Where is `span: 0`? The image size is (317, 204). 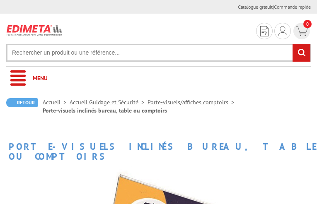 span: 0 is located at coordinates (307, 24).